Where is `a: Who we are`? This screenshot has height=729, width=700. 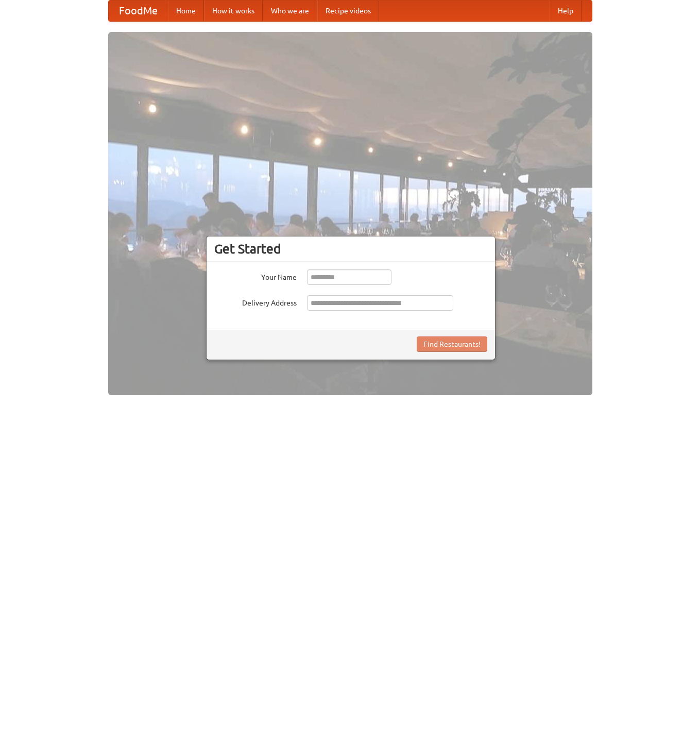
a: Who we are is located at coordinates (290, 11).